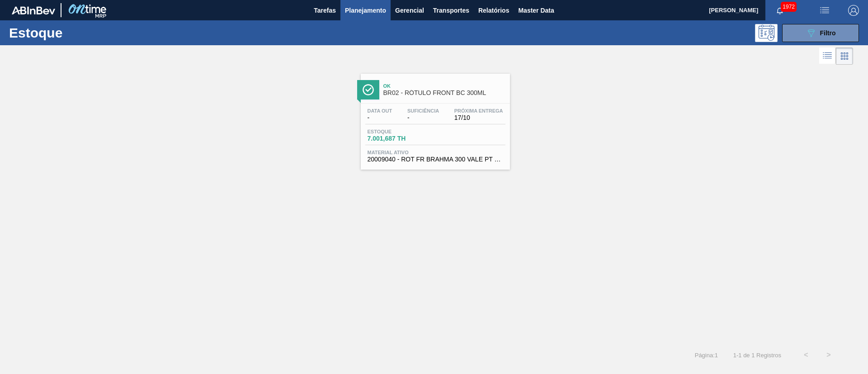 The width and height of the screenshot is (868, 374). Describe the element at coordinates (821, 33) in the screenshot. I see `button: Filtro` at that location.